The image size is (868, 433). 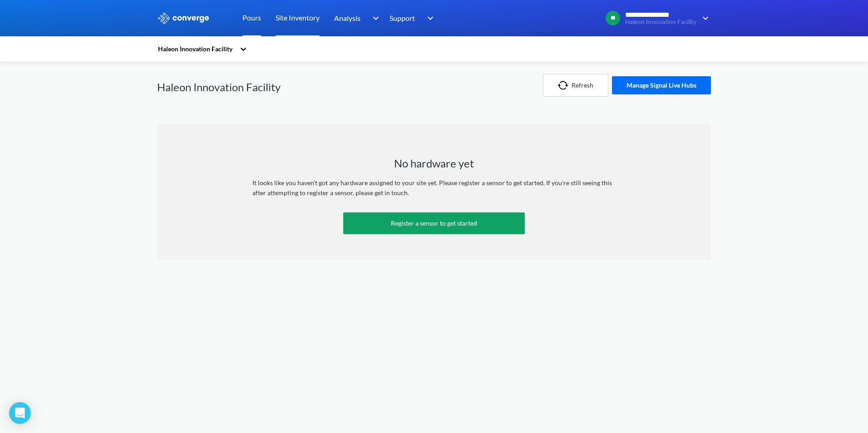 I want to click on h1: Haleon Innovation Facility, so click(x=218, y=88).